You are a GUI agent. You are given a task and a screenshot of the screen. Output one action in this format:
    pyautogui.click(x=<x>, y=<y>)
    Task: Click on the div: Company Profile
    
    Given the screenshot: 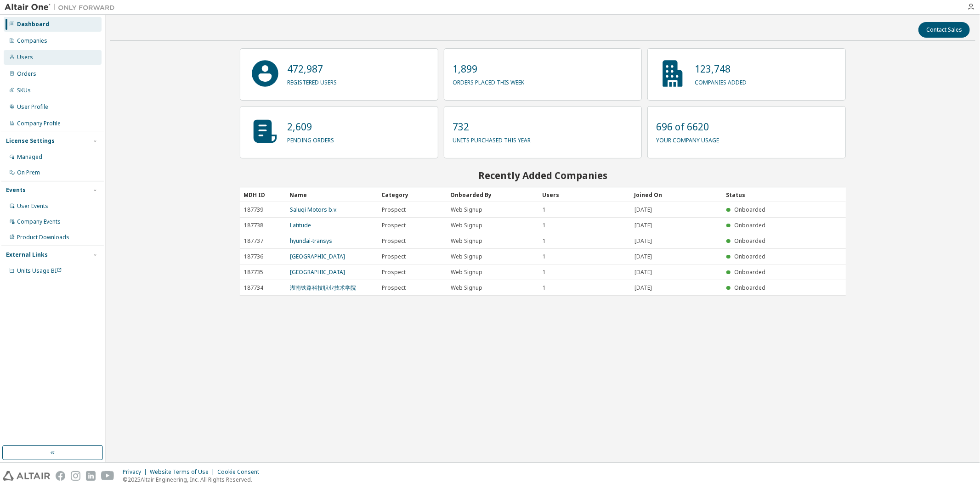 What is the action you would take?
    pyautogui.click(x=38, y=123)
    